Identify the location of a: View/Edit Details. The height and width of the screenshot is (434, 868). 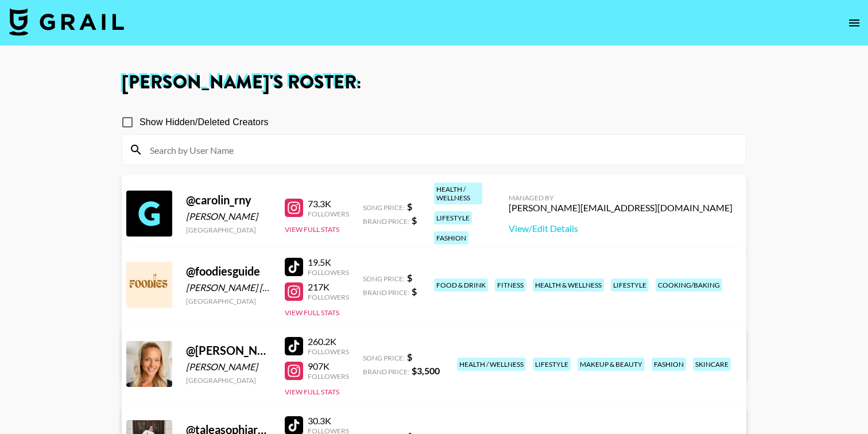
(621, 228).